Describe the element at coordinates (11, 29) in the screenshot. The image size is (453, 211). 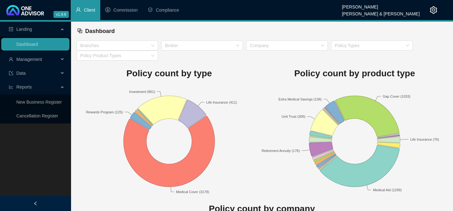
I see `span: profile` at that location.